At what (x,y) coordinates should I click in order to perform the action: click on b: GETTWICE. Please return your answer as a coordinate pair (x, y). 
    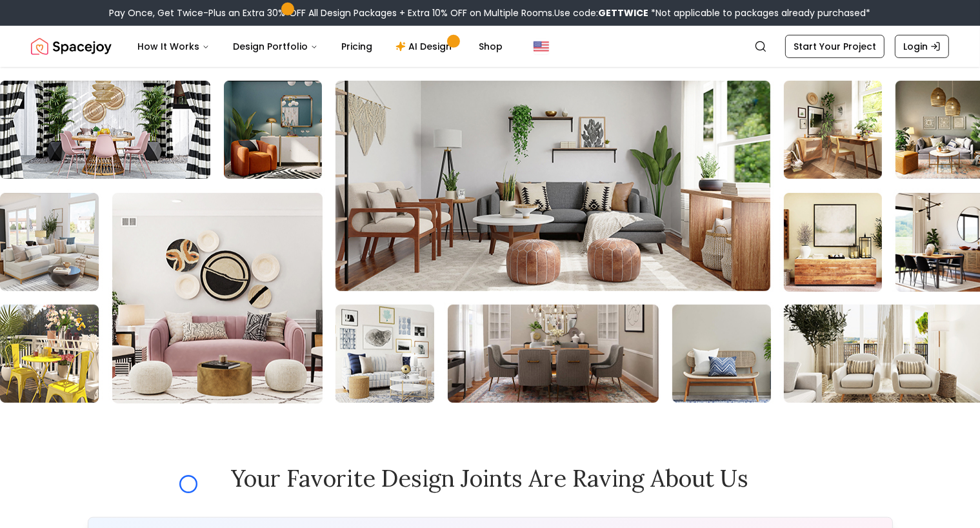
    Looking at the image, I should click on (624, 13).